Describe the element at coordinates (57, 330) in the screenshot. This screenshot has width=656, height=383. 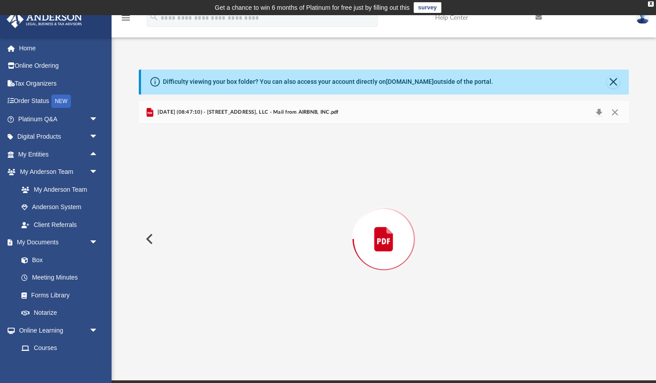
I see `a: Online Learningarrow_drop_down` at that location.